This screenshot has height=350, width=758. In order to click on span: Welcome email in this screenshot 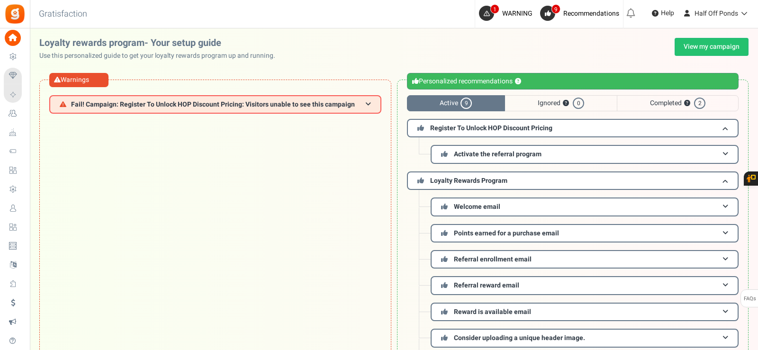, I will do `click(477, 207)`.